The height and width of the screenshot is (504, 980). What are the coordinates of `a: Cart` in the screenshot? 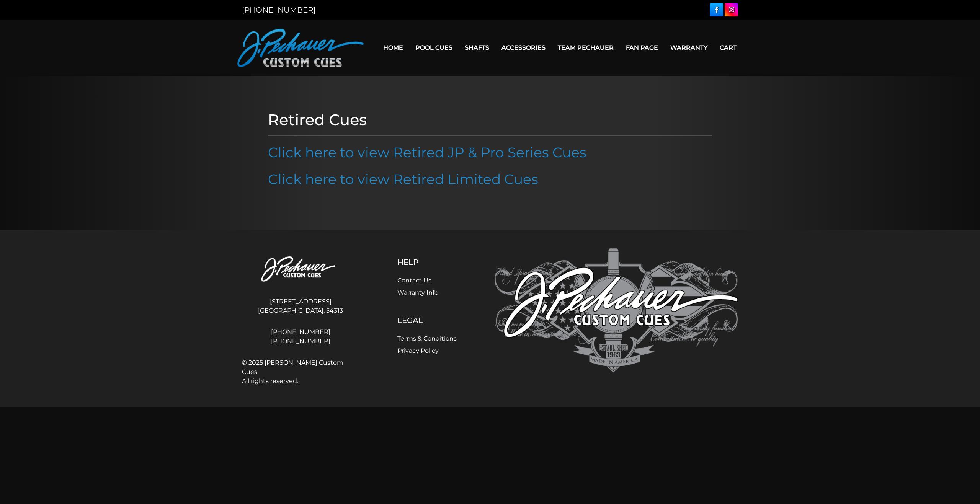 It's located at (728, 48).